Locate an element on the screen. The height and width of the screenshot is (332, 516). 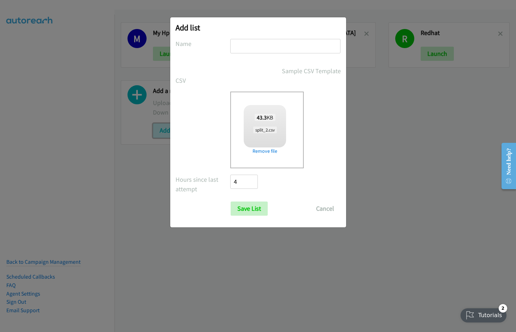
h2: Add list is located at coordinates (258, 28).